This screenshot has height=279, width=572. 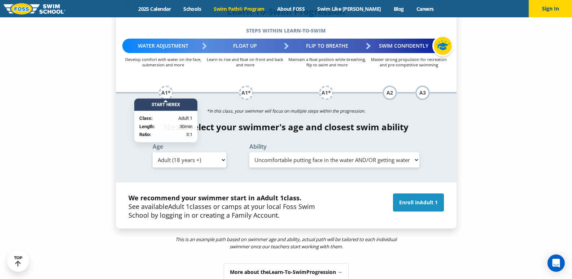 What do you see at coordinates (146, 118) in the screenshot?
I see `strong: Class:` at bounding box center [146, 118].